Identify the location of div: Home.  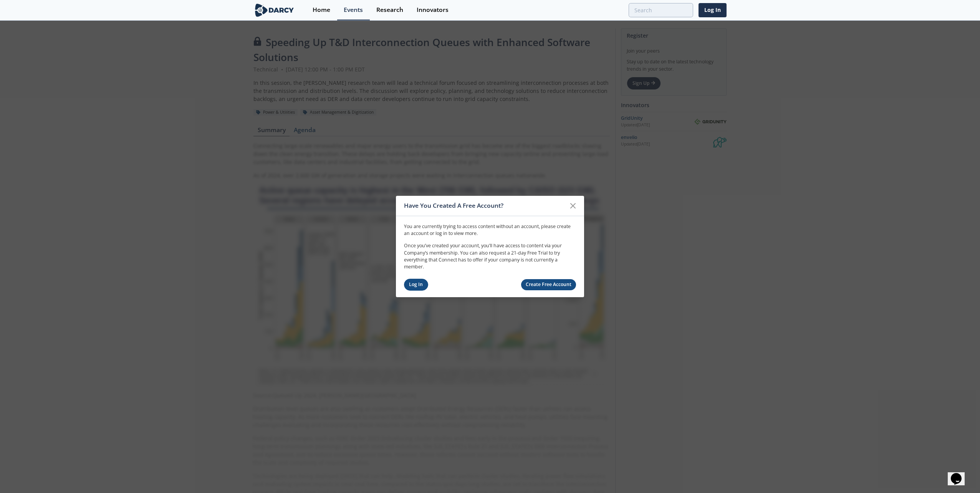
(322, 10).